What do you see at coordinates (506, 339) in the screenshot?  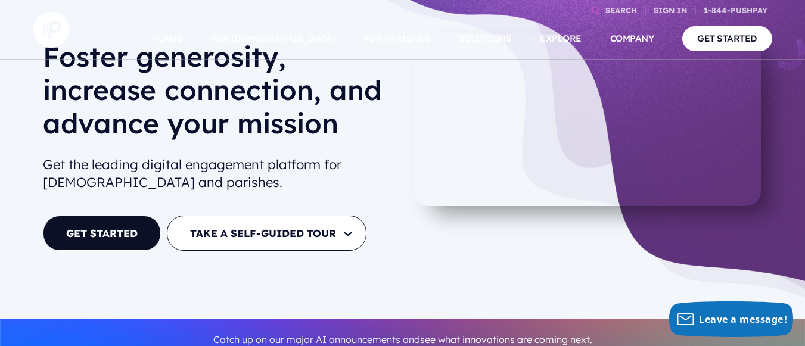 I see `a: see what innovations are coming next.` at bounding box center [506, 339].